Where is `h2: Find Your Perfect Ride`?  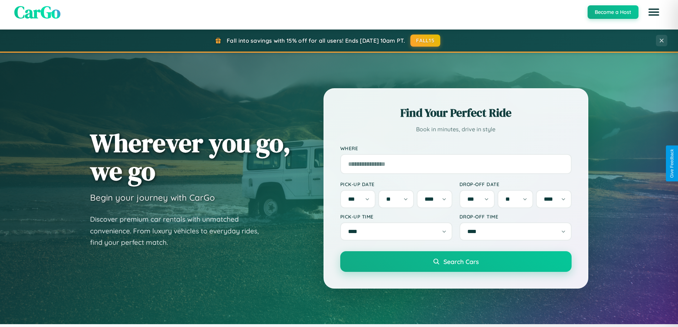
h2: Find Your Perfect Ride is located at coordinates (456, 113).